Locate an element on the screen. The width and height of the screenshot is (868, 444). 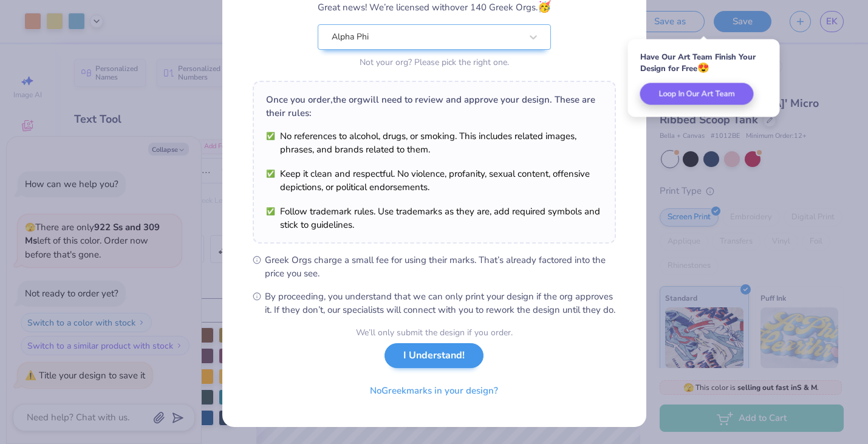
span: By proceeding, you understand that we can only print your design if the org approves it. If they ... is located at coordinates (440, 303).